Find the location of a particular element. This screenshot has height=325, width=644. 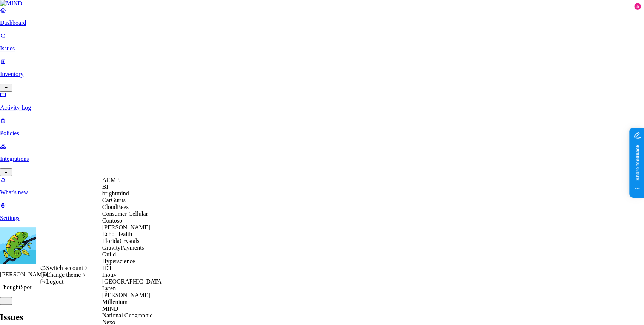

span: brightmind is located at coordinates (116, 193).